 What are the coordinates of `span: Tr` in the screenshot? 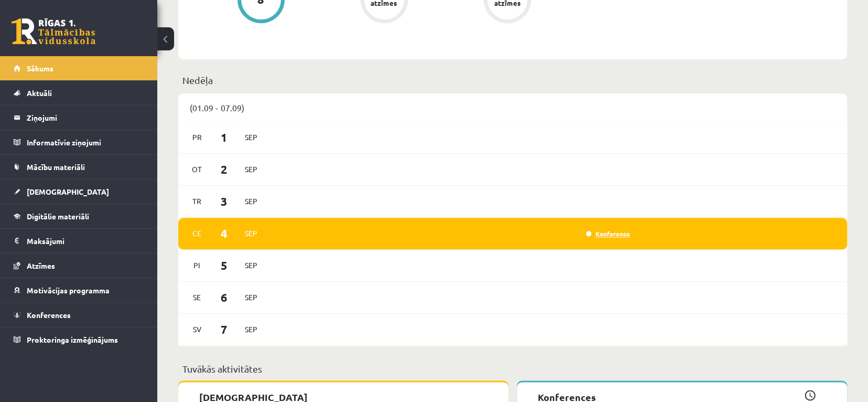 It's located at (197, 201).